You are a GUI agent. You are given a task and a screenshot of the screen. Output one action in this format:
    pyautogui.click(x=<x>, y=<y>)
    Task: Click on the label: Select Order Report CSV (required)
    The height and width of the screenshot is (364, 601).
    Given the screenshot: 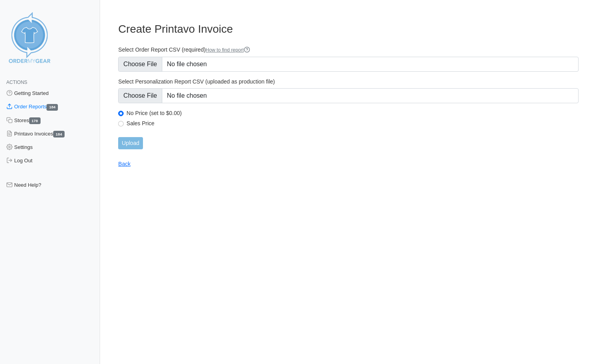 What is the action you would take?
    pyautogui.click(x=348, y=50)
    